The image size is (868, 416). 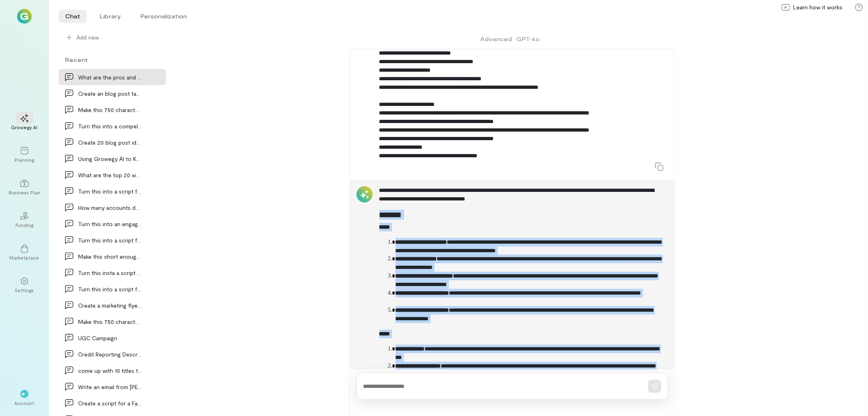 I want to click on div: Credit Reporting Descrepancies, so click(x=110, y=354).